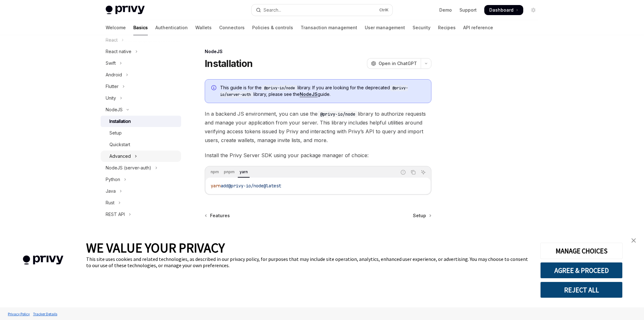 The width and height of the screenshot is (644, 320). What do you see at coordinates (141, 87) in the screenshot?
I see `button: Toggle Flutter section` at bounding box center [141, 87].